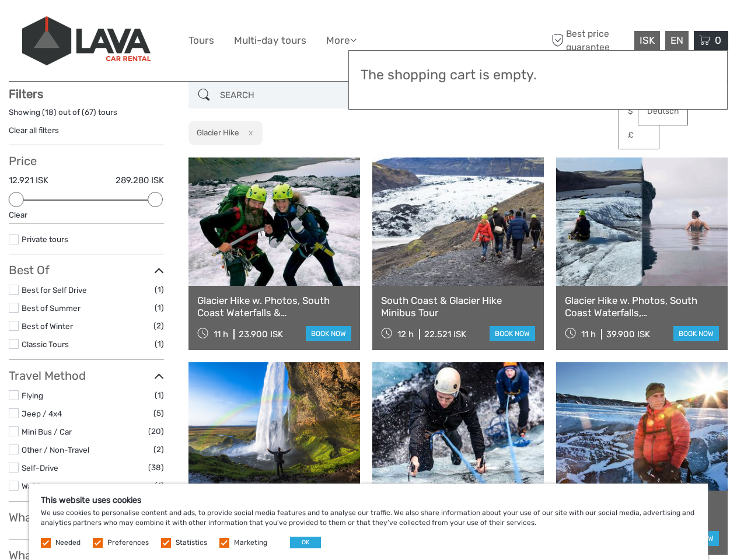 The height and width of the screenshot is (560, 737). I want to click on h2: Glacier Hike, so click(217, 132).